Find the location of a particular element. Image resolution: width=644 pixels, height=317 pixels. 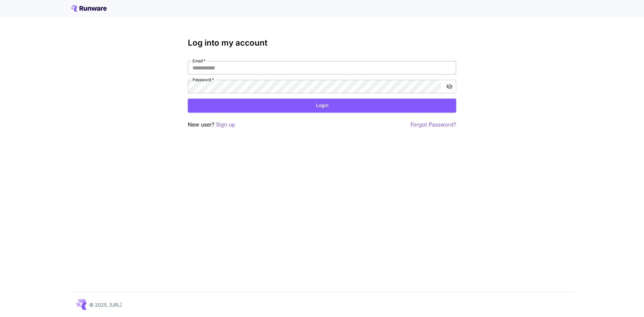

p: New user? is located at coordinates (211, 125).